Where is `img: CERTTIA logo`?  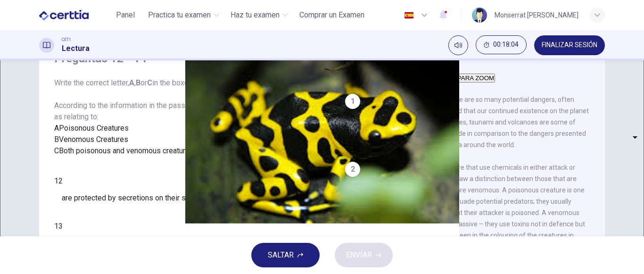
img: CERTTIA logo is located at coordinates (63, 15).